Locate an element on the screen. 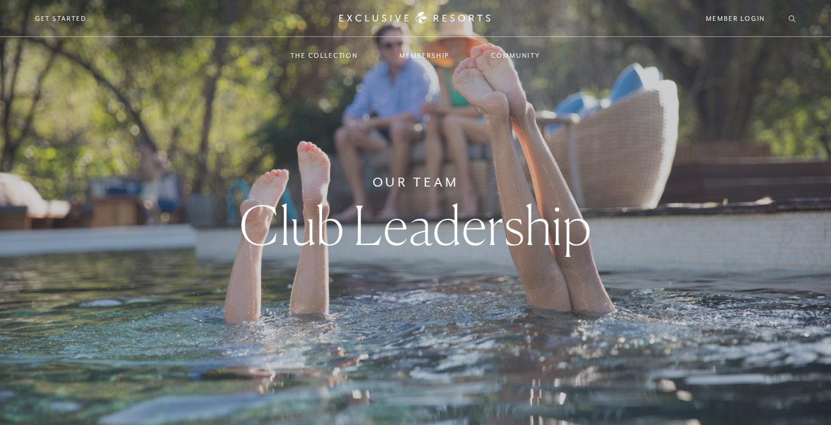 Image resolution: width=831 pixels, height=425 pixels. a: Membership is located at coordinates (425, 55).